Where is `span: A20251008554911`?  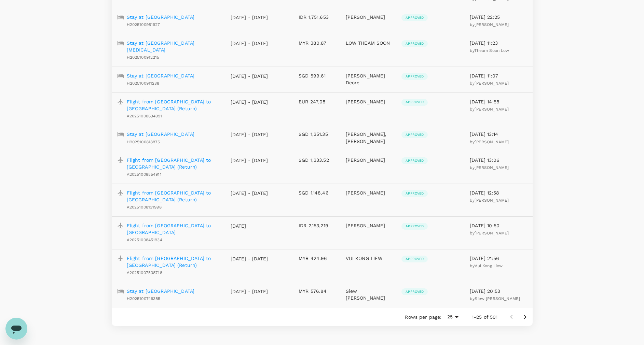
span: A20251008554911 is located at coordinates (144, 174).